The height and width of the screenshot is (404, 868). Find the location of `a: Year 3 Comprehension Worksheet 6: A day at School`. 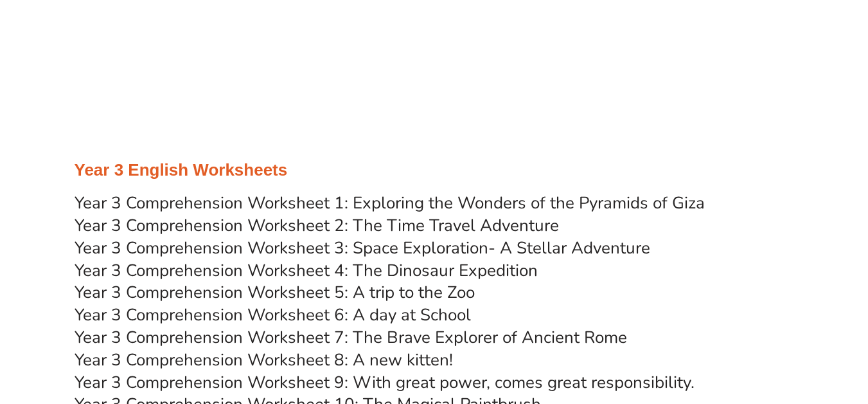

a: Year 3 Comprehension Worksheet 6: A day at School is located at coordinates (272, 315).